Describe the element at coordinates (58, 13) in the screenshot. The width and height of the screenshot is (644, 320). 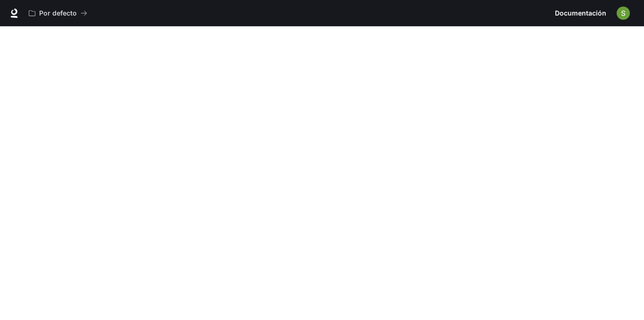
I see `font: Por defecto` at that location.